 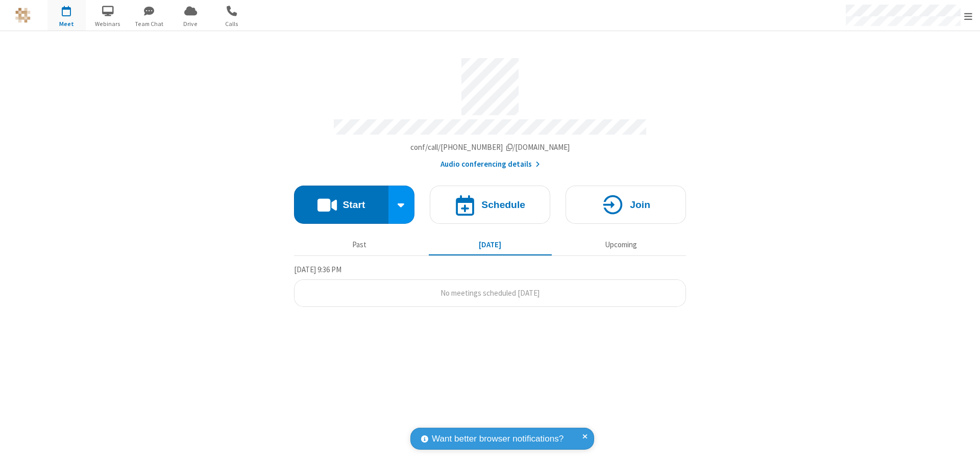 I want to click on button: Past, so click(x=359, y=245).